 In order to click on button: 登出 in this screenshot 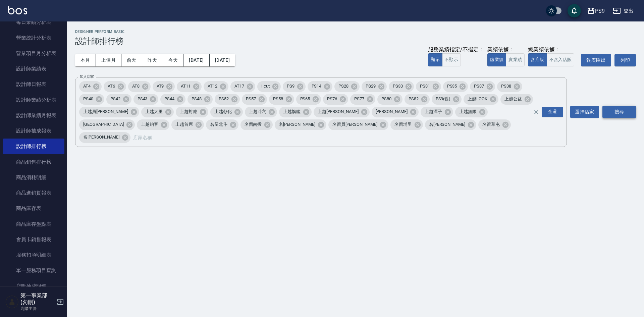, I will do `click(623, 11)`.